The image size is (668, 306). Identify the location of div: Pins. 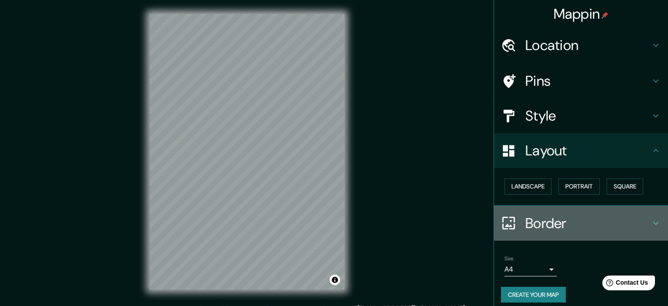
(581, 81).